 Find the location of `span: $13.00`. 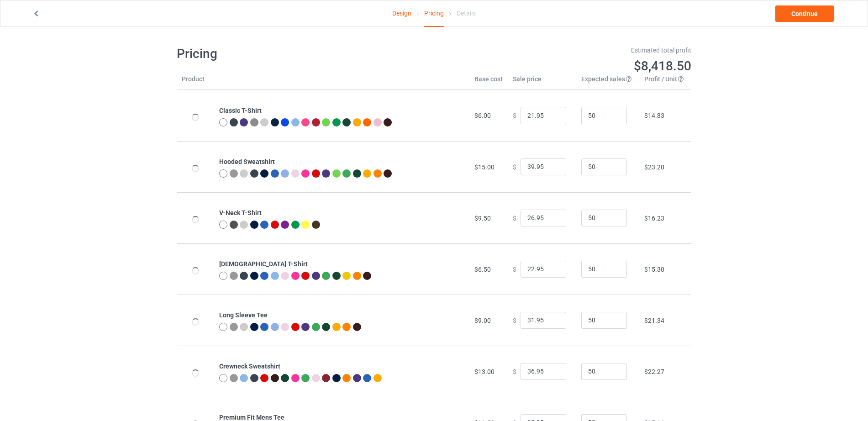

span: $13.00 is located at coordinates (484, 371).